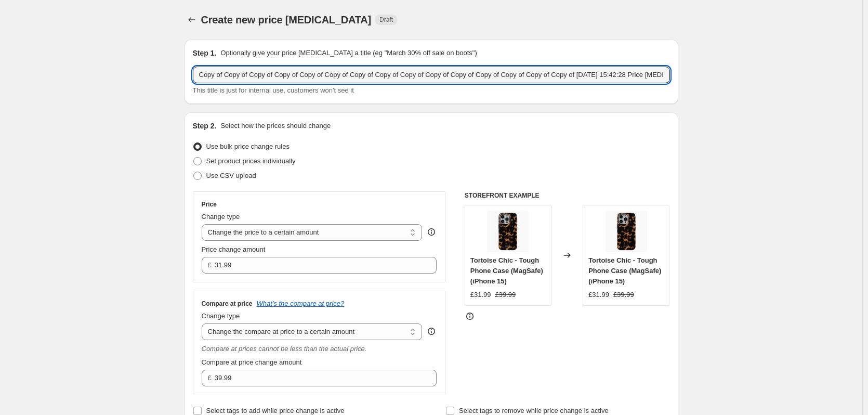 The image size is (868, 415). What do you see at coordinates (231, 175) in the screenshot?
I see `span: Use CSV upload` at bounding box center [231, 175].